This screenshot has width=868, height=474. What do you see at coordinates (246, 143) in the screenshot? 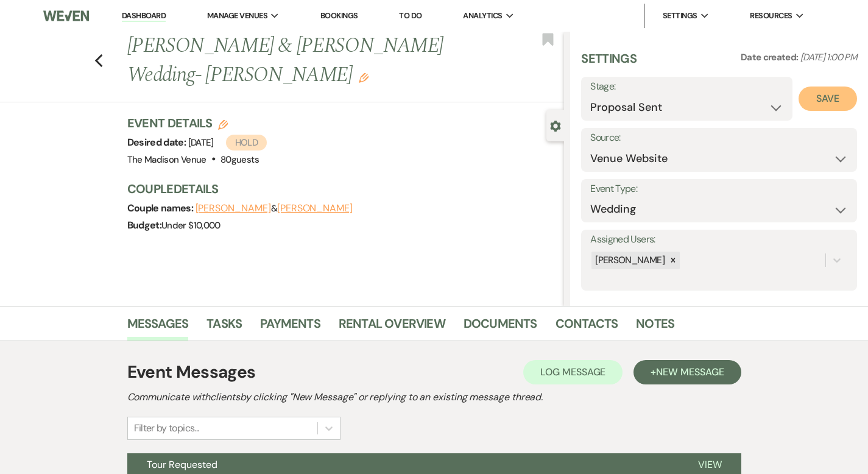
I see `span: Hold` at bounding box center [246, 143].